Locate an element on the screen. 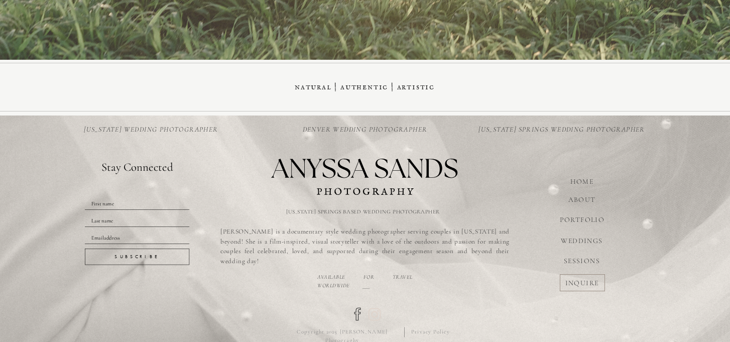  span: Email is located at coordinates (98, 238).